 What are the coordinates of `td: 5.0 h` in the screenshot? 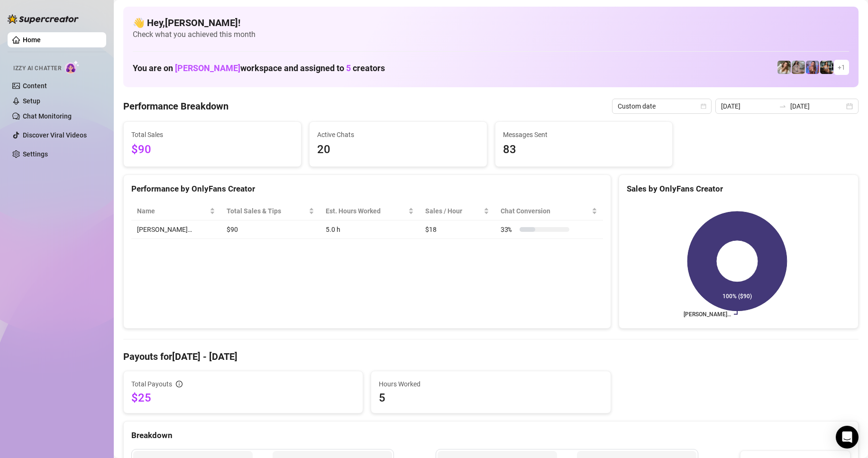 It's located at (370, 229).